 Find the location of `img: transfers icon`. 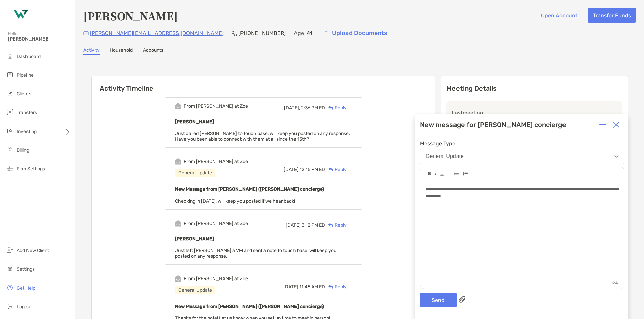

img: transfers icon is located at coordinates (10, 112).